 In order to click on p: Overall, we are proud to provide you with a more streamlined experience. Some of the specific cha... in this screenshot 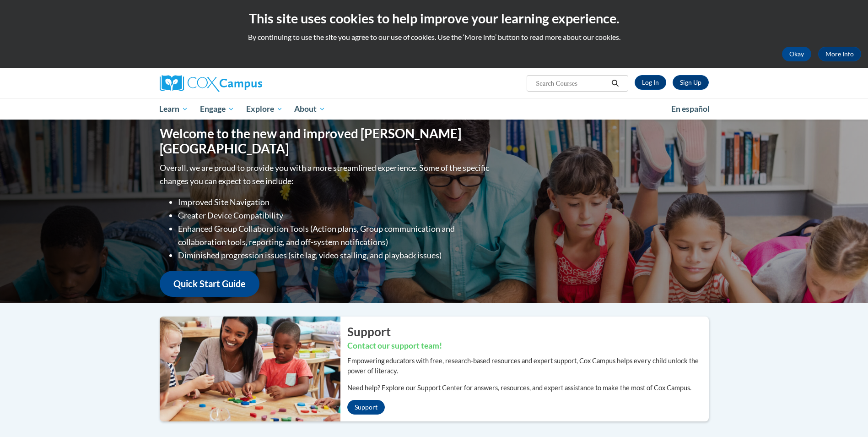, I will do `click(325, 175)`.